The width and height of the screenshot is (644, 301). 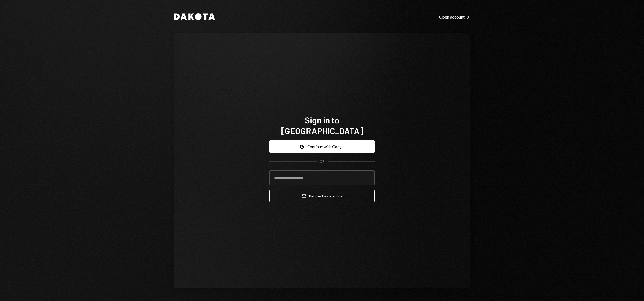 I want to click on button: Continue with Google, so click(x=322, y=146).